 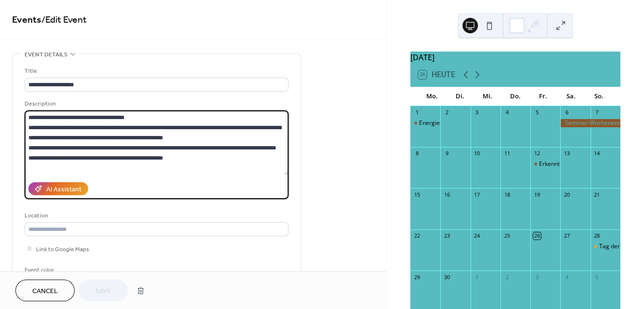 I want to click on div: Fr., so click(x=543, y=96).